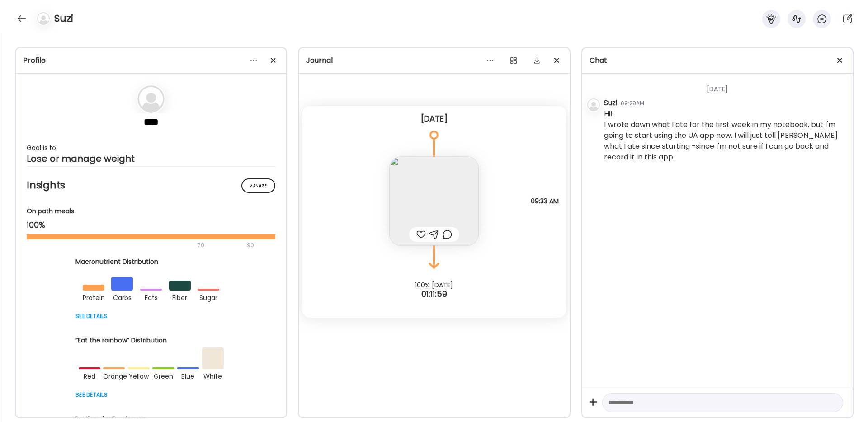 Image resolution: width=868 pixels, height=422 pixels. Describe the element at coordinates (151, 225) in the screenshot. I see `div: 100%` at that location.